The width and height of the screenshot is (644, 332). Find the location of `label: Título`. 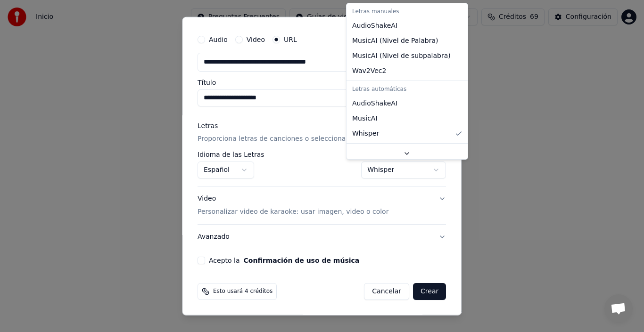

label: Título is located at coordinates (322, 82).